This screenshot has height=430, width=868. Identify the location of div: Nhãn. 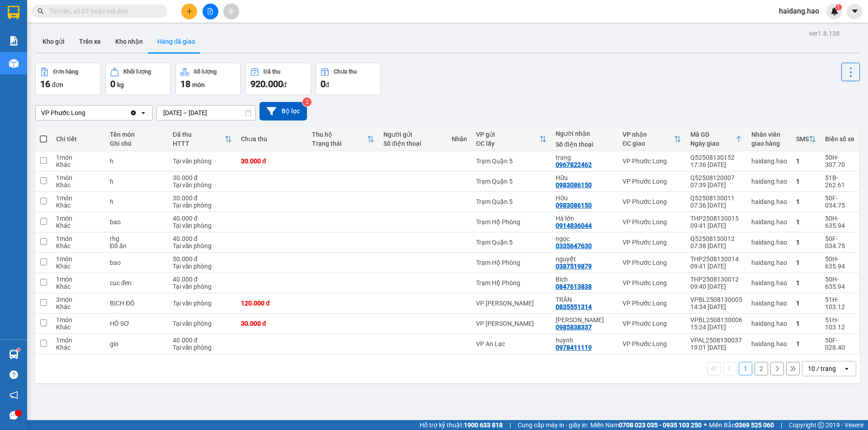
(459, 139).